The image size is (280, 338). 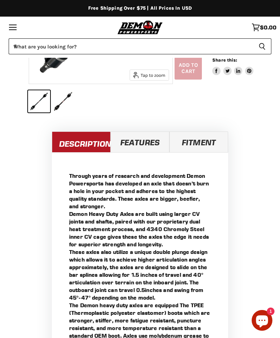 What do you see at coordinates (131, 46) in the screenshot?
I see `input: When autocomplete results are available use up and down arrows to review and enter to select` at bounding box center [131, 46].